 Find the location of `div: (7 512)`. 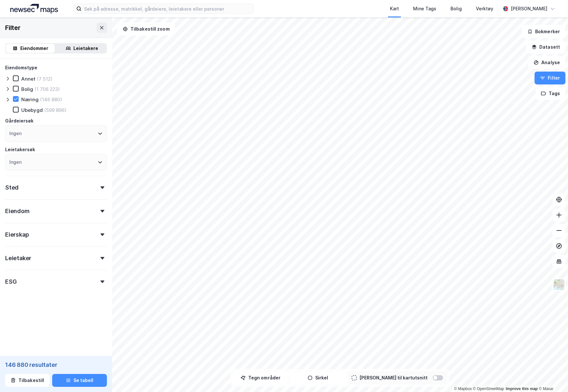

div: (7 512) is located at coordinates (44, 79).